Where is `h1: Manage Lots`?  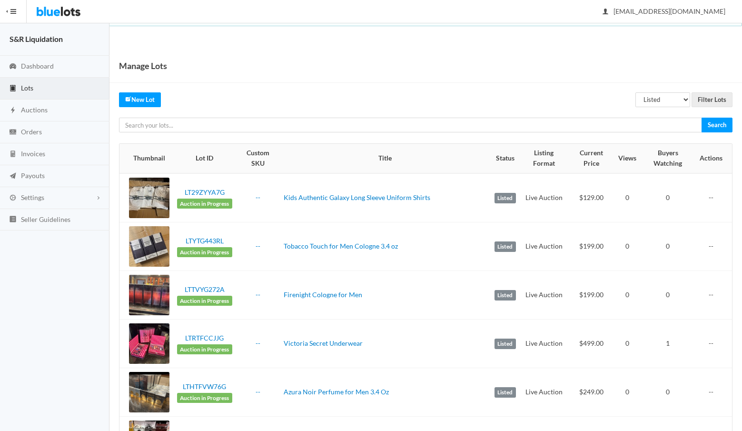 h1: Manage Lots is located at coordinates (143, 66).